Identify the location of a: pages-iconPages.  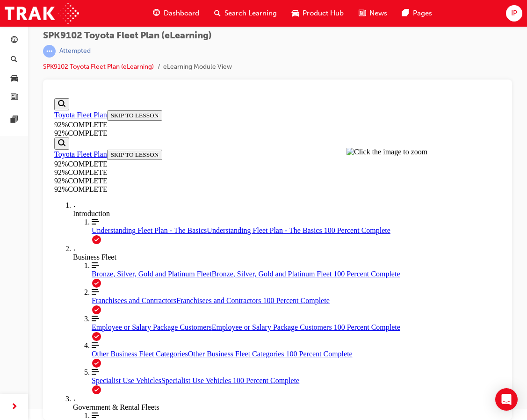
(417, 13).